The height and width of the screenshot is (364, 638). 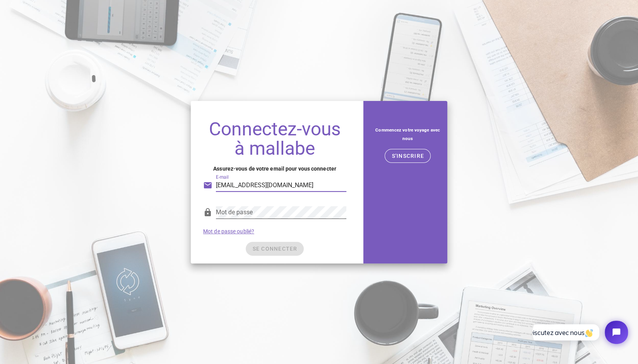 I want to click on font: Connectez-vous à mallabe, so click(x=274, y=139).